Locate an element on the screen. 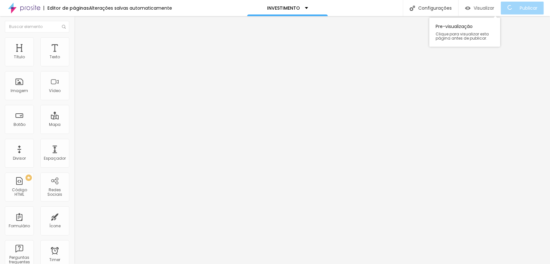 The image size is (550, 264). div: Imagem is located at coordinates (19, 91).